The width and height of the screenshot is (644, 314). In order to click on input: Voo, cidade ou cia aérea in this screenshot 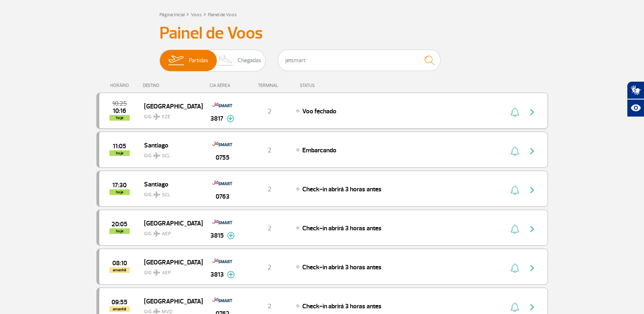, I will do `click(359, 60)`.